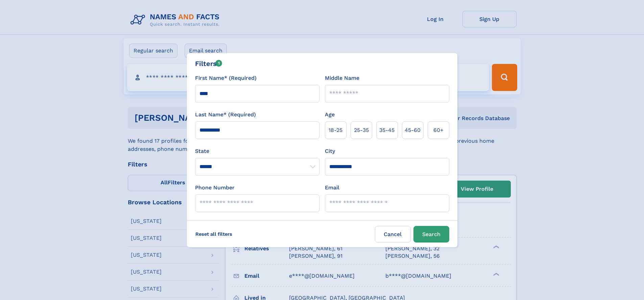  I want to click on label: Email, so click(332, 187).